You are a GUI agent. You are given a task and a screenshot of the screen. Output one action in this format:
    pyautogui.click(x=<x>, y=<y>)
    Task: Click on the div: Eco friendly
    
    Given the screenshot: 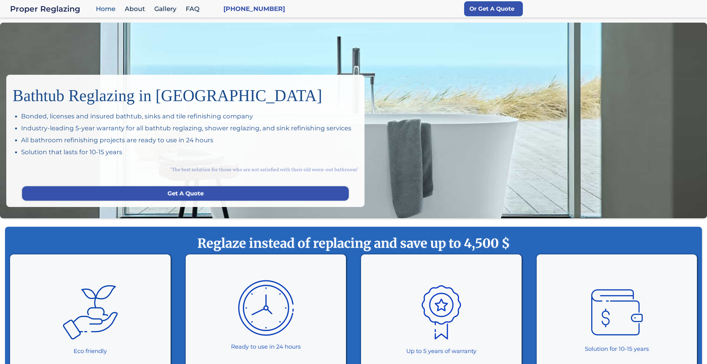 What is the action you would take?
    pyautogui.click(x=90, y=351)
    